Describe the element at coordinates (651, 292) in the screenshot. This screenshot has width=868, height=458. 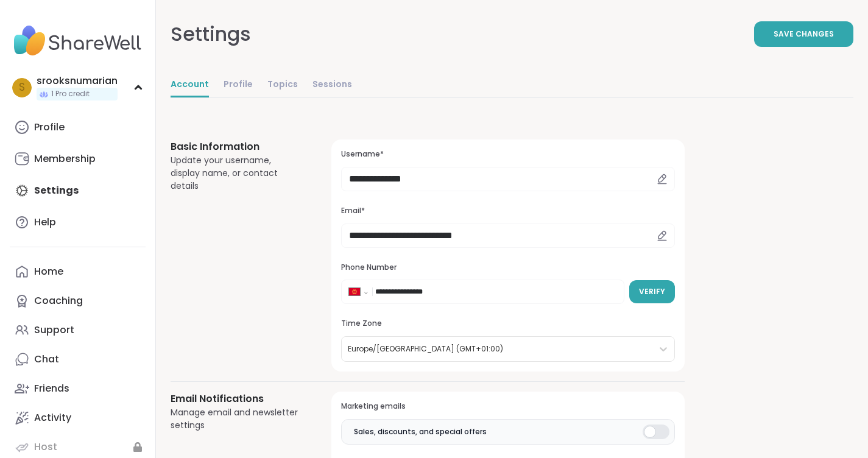
I see `button: Verify` at that location.